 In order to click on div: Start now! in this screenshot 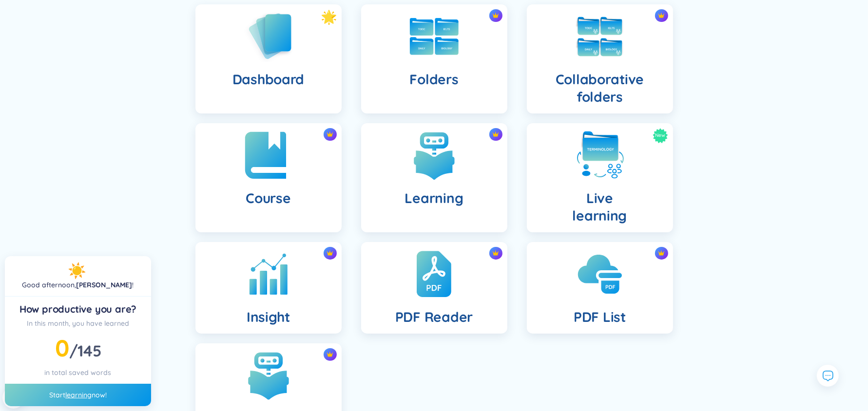, I will do `click(78, 395)`.